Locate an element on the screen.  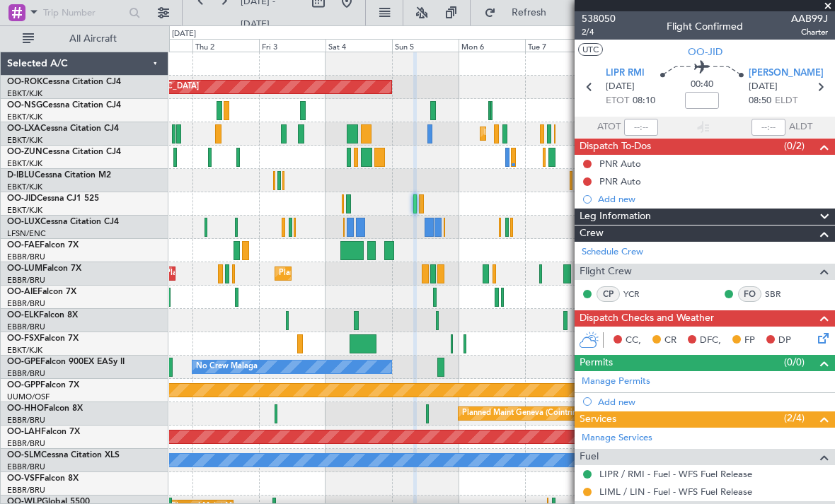
span: All Aircraft is located at coordinates (93, 39).